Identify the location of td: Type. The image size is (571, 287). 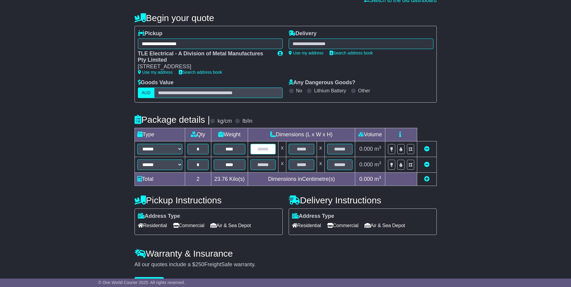
(160, 135).